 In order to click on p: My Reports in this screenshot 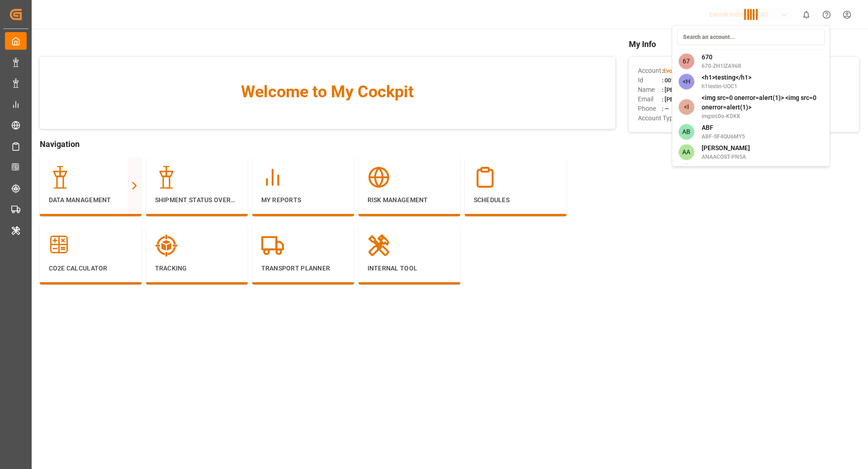, I will do `click(303, 200)`.